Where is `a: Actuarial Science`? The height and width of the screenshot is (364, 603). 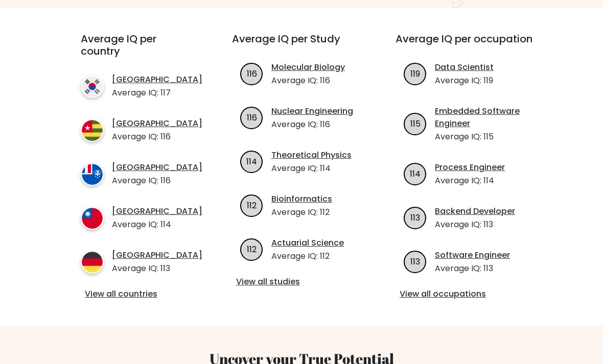
a: Actuarial Science is located at coordinates (307, 243).